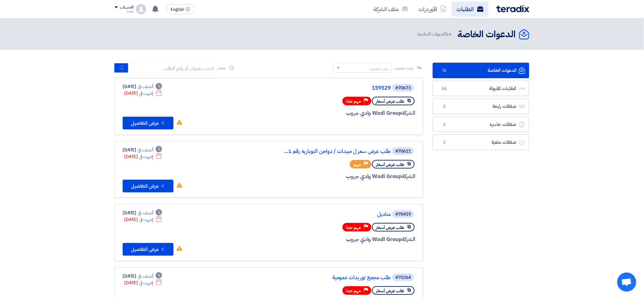 This screenshot has width=644, height=298. What do you see at coordinates (127, 7) in the screenshot?
I see `div: الحساب` at bounding box center [127, 7].